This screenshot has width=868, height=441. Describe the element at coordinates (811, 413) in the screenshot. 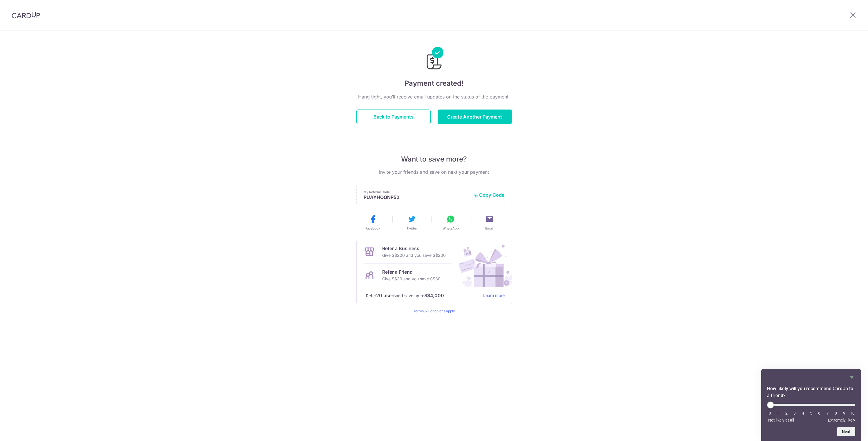

I see `li: 5` at that location.